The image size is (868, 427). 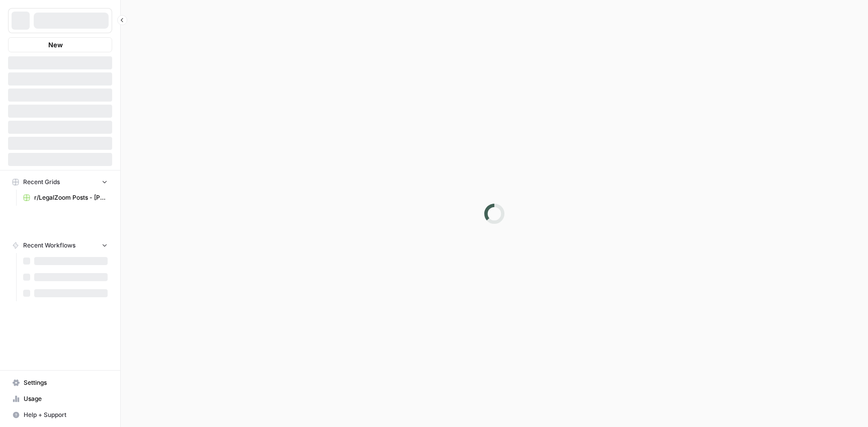 What do you see at coordinates (49, 245) in the screenshot?
I see `span: Recent Workflows` at bounding box center [49, 245].